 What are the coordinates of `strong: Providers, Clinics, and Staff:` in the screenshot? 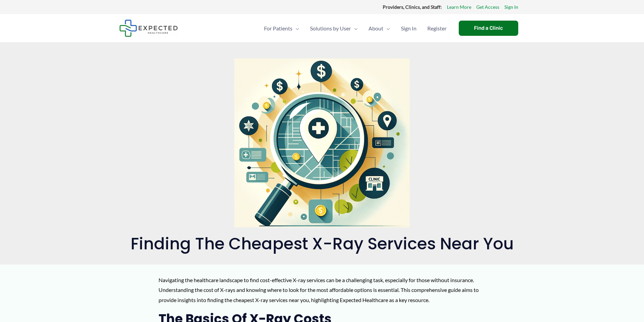 It's located at (412, 7).